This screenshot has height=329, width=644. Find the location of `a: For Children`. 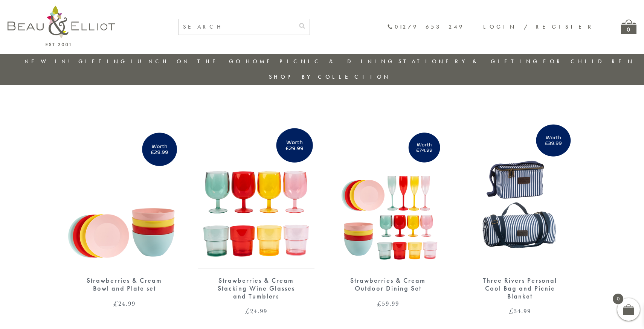

a: For Children is located at coordinates (588, 61).